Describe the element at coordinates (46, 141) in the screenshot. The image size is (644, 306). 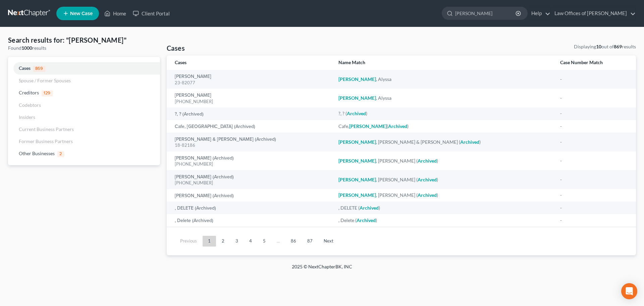
I see `span: Former Business Partners` at that location.